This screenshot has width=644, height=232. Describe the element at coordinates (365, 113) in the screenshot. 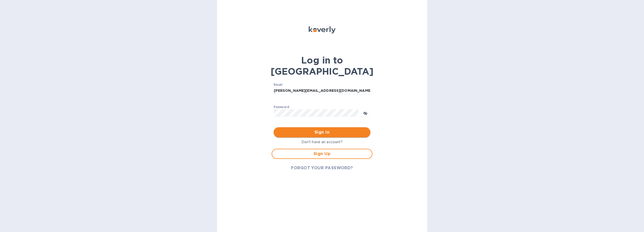

I see `button: toggle password visibility` at that location.